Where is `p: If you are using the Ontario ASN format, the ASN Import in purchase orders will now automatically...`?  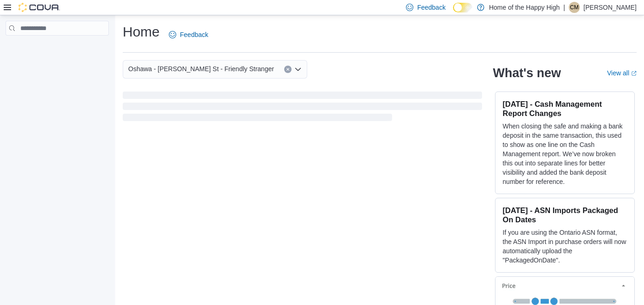
p: If you are using the Ontario ASN format, the ASN Import in purchase orders will now automatically... is located at coordinates (565, 246).